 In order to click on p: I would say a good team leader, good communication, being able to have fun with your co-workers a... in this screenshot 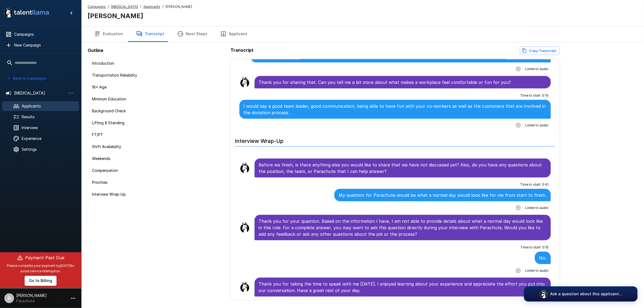, I will do `click(395, 109)`.